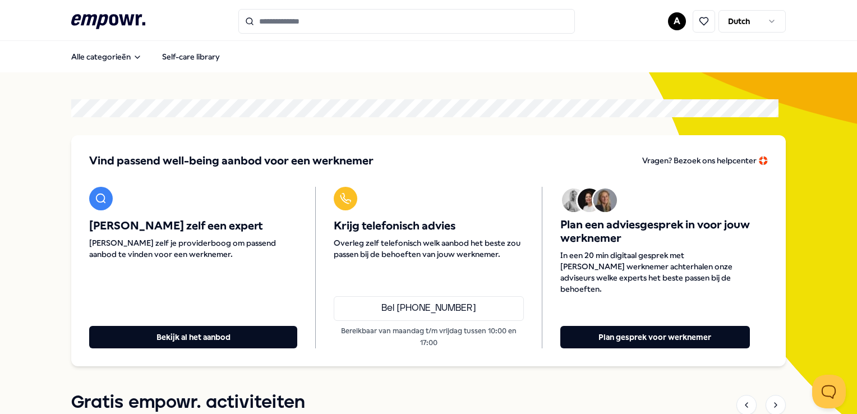  Describe the element at coordinates (655, 337) in the screenshot. I see `button: Plan gesprek voor werknemer` at that location.